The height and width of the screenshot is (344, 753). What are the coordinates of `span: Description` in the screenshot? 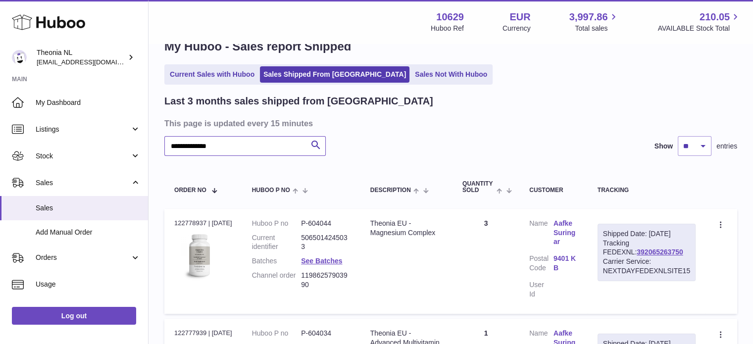 It's located at (390, 190).